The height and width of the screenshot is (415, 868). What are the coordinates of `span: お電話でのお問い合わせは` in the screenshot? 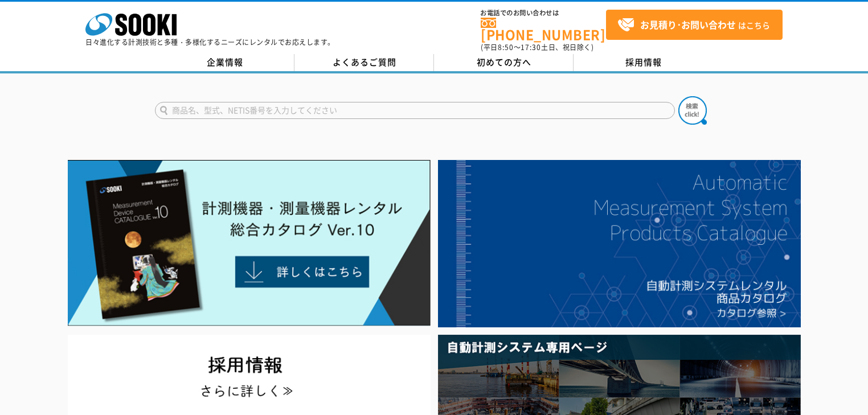 It's located at (544, 14).